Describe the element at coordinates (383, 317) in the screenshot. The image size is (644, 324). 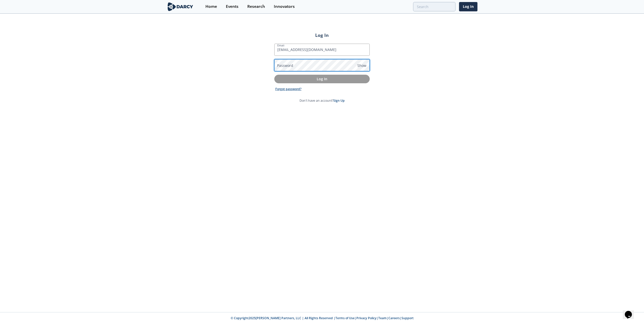
I see `a: Team` at that location.